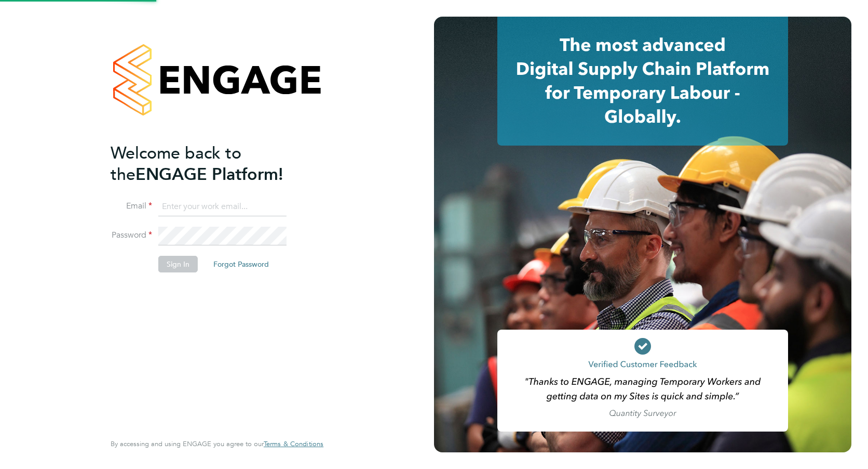 The height and width of the screenshot is (469, 868). I want to click on input: Enter your work email..., so click(222, 207).